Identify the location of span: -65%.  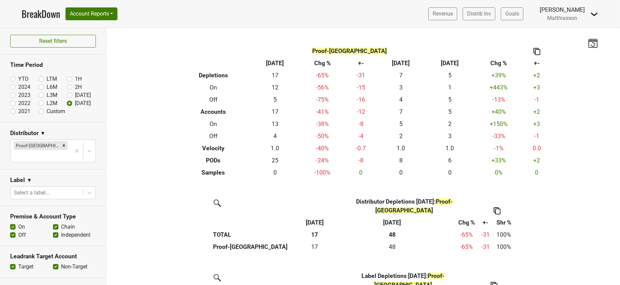
(467, 235).